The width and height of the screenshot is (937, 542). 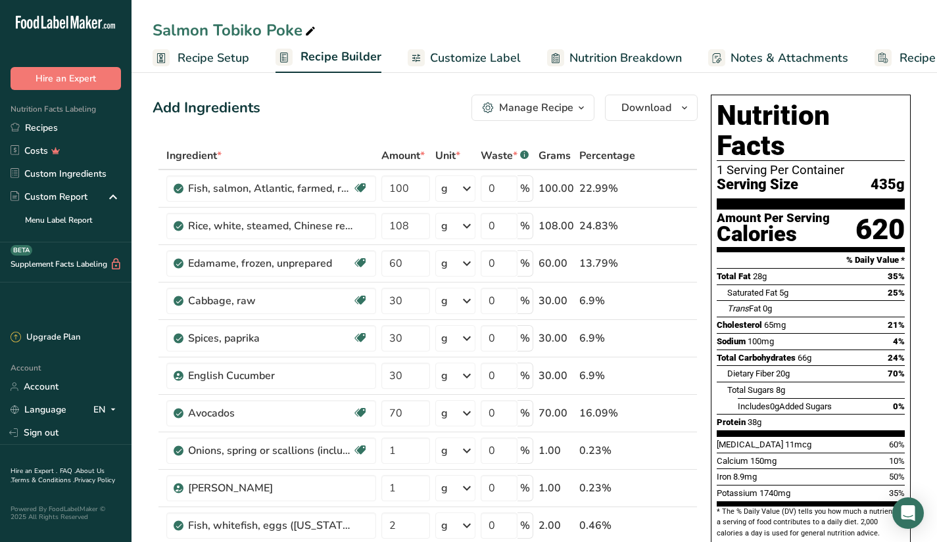 What do you see at coordinates (761, 341) in the screenshot?
I see `span: 100mg` at bounding box center [761, 341].